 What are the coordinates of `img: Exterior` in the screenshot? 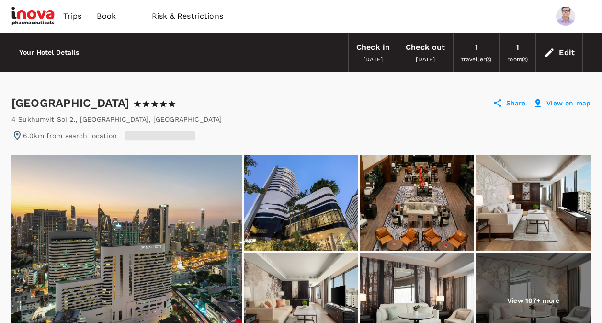 It's located at (301, 203).